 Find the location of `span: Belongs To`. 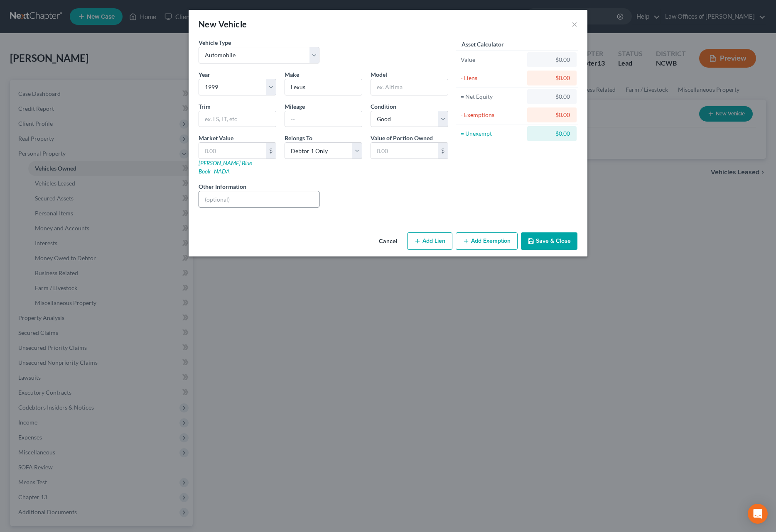

span: Belongs To is located at coordinates (298, 138).